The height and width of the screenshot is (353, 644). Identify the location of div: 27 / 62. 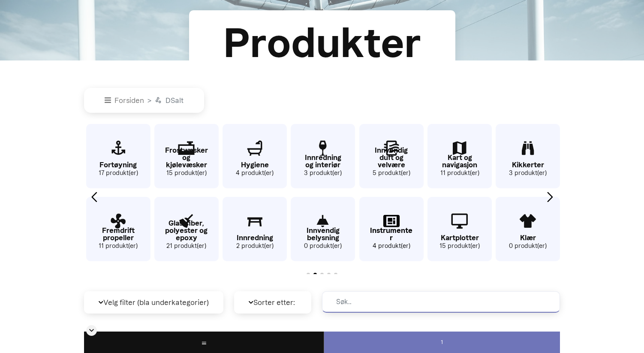
(527, 155).